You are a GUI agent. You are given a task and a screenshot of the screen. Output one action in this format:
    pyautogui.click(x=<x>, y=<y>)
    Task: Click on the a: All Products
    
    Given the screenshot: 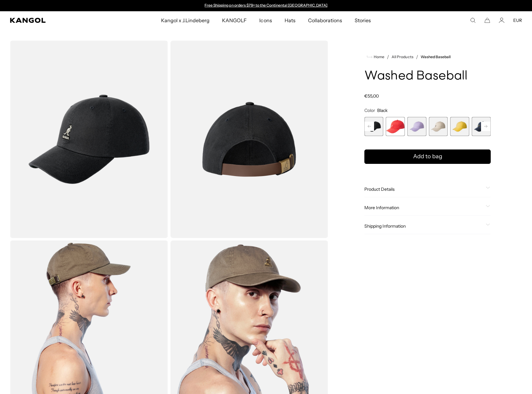 What is the action you would take?
    pyautogui.click(x=402, y=57)
    